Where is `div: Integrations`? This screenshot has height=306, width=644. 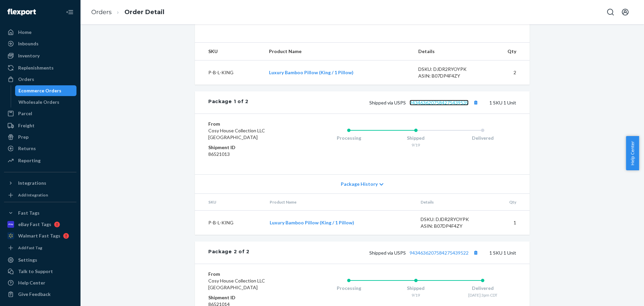
div: Integrations is located at coordinates (32, 183).